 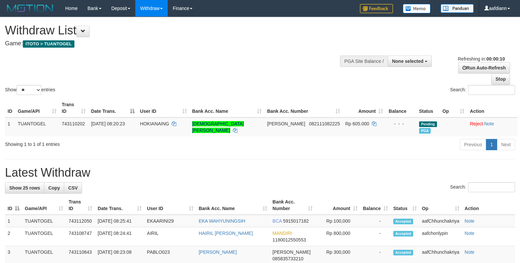 I want to click on td: Rp 800,000, so click(x=338, y=237).